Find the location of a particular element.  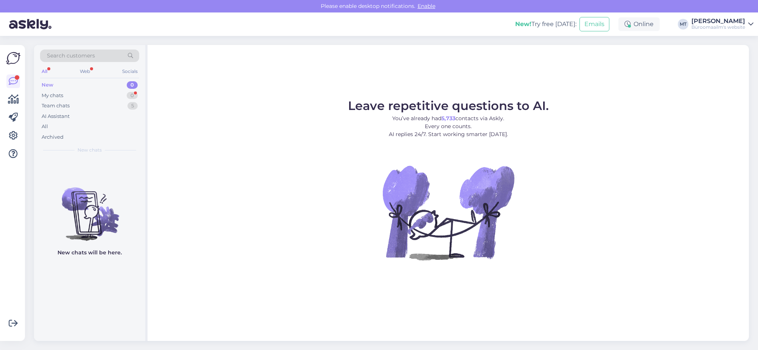

img: Askly Logo is located at coordinates (13, 58).